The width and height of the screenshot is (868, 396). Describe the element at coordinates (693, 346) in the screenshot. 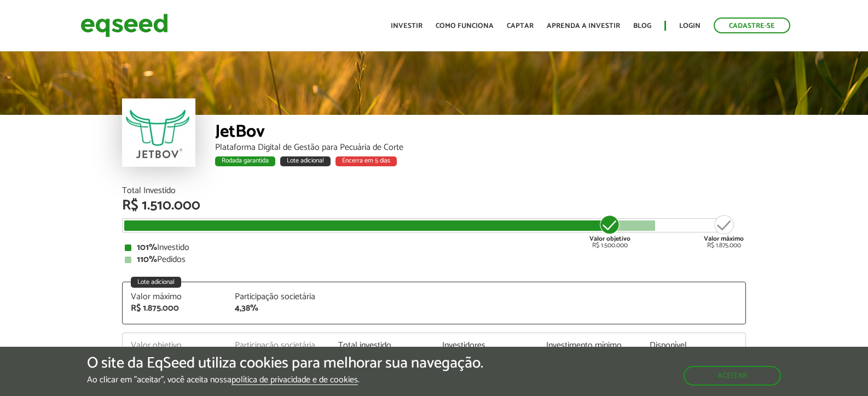

I see `div: Disponível` at that location.